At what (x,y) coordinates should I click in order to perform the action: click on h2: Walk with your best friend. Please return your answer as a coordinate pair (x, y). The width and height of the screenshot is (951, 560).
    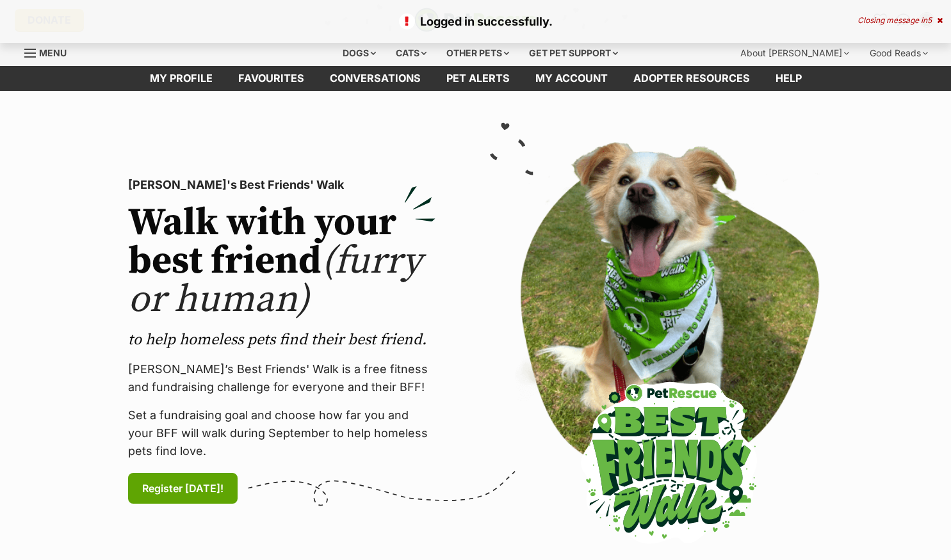
    Looking at the image, I should click on (282, 262).